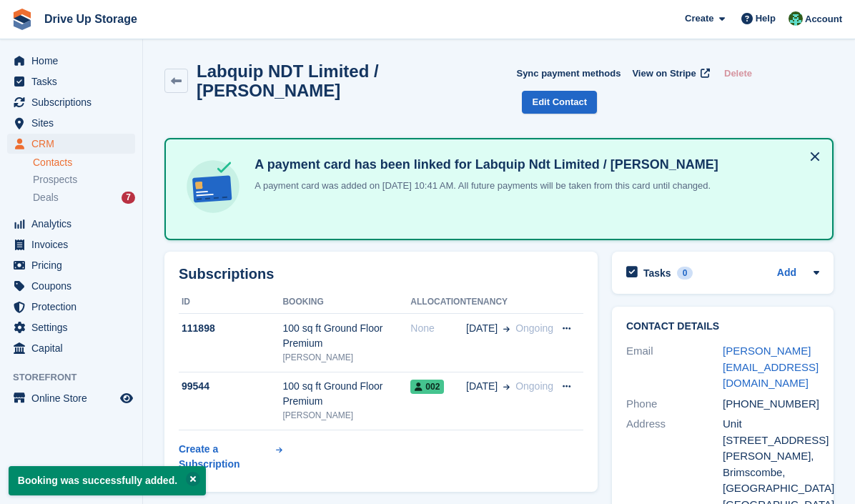  What do you see at coordinates (91, 18) in the screenshot?
I see `a: Drive Up Storage` at bounding box center [91, 18].